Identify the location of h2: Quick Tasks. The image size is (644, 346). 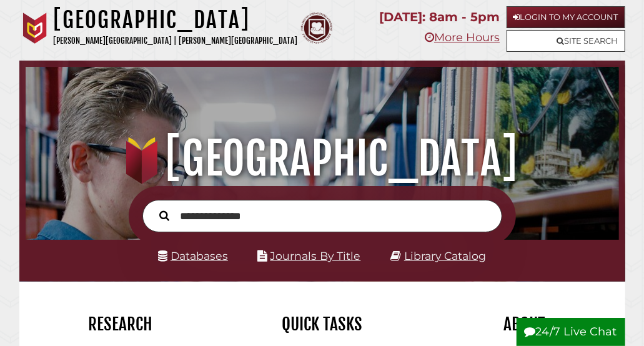
(322, 325).